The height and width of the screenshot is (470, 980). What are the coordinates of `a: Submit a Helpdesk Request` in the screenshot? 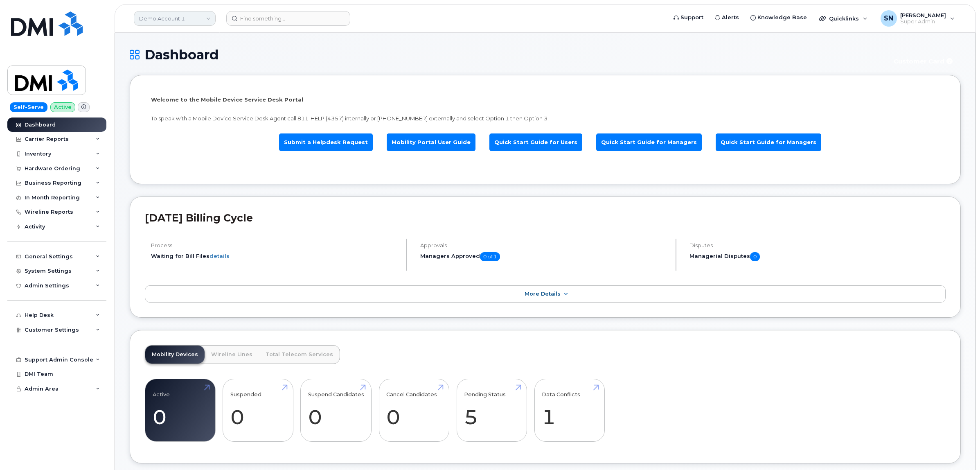 It's located at (326, 142).